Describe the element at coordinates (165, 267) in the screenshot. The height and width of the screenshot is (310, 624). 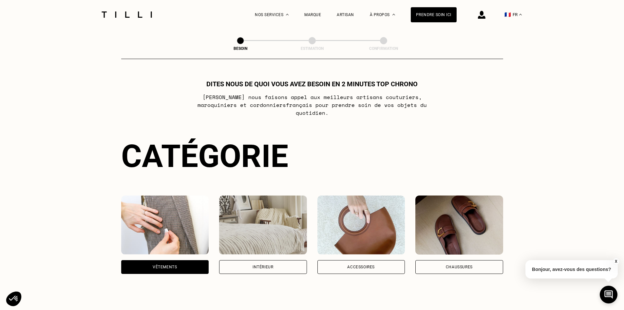
I see `div: Vêtements` at that location.